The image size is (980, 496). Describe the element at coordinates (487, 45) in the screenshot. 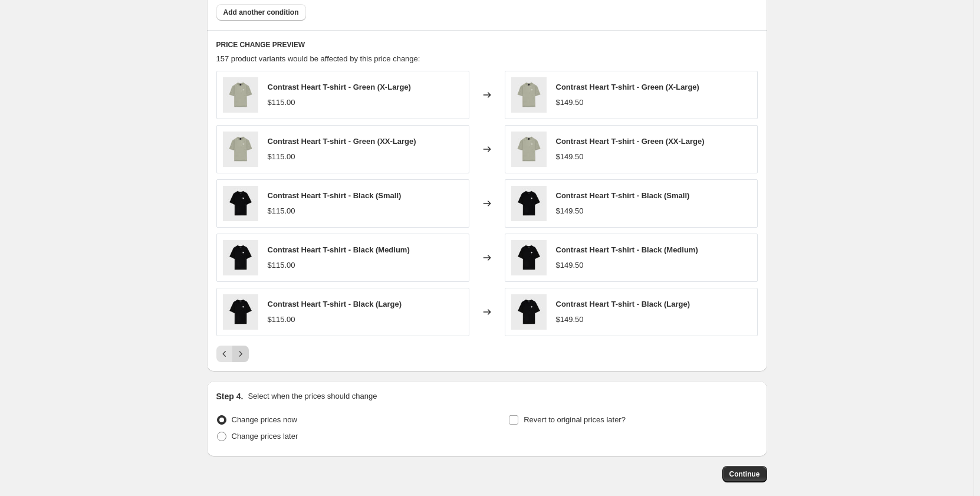

I see `h6: PRICE CHANGE PREVIEW` at that location.